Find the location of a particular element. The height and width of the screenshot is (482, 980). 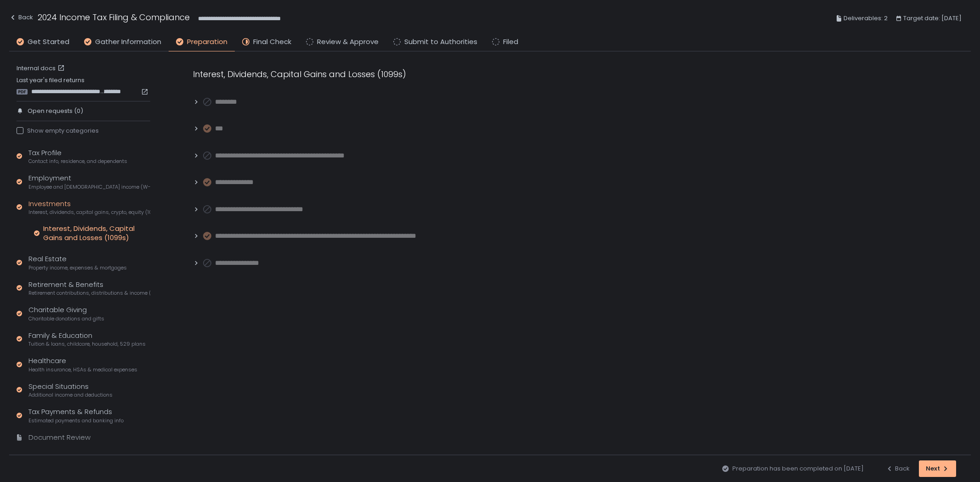

span: Review & Approve is located at coordinates (347, 42).